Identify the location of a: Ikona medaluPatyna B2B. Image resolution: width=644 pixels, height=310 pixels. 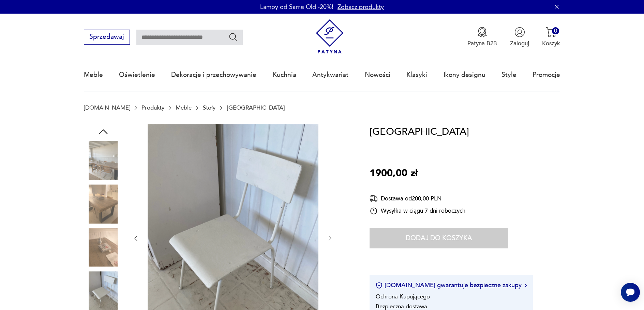
(482, 37).